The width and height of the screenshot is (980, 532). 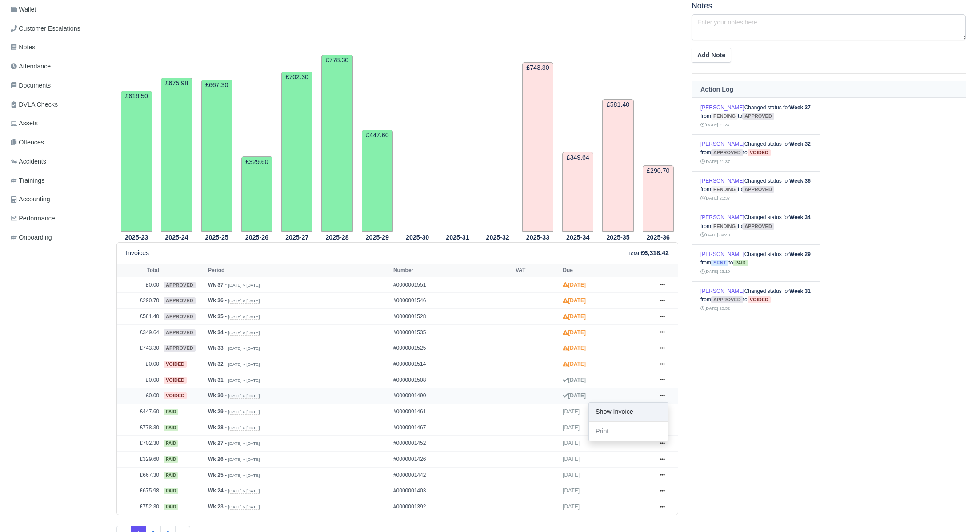 What do you see at coordinates (23, 10) in the screenshot?
I see `span: Wallet` at bounding box center [23, 10].